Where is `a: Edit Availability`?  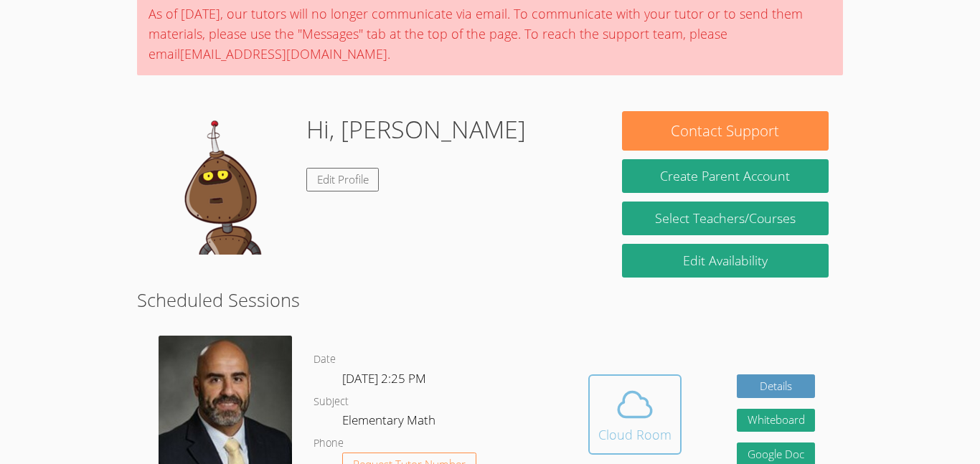
a: Edit Availability is located at coordinates (725, 261).